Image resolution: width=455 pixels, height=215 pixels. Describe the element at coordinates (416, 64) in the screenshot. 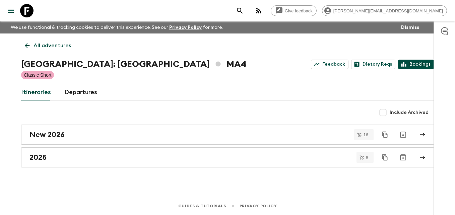

I see `a: Bookings` at that location.